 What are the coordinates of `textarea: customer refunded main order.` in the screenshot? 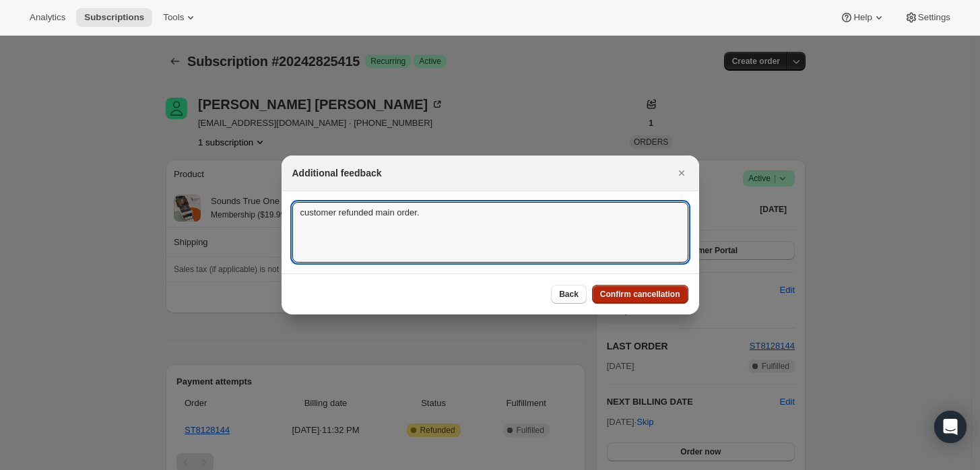 It's located at (490, 232).